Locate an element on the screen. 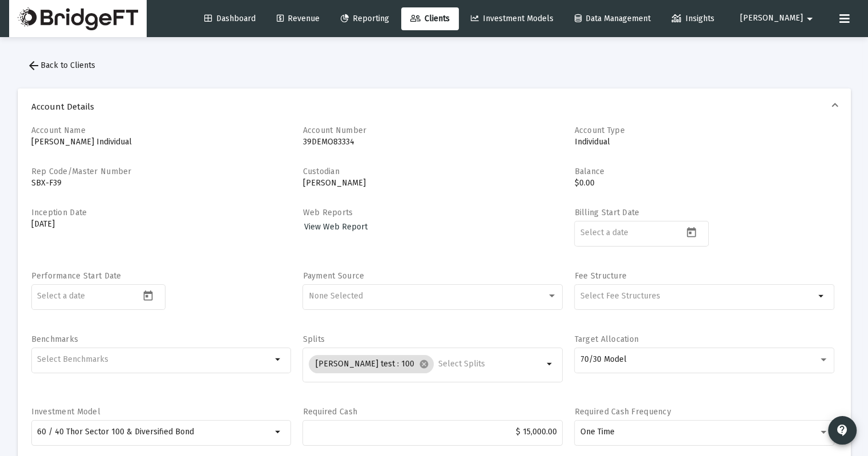 Image resolution: width=868 pixels, height=456 pixels. label: Fee Structure is located at coordinates (600, 276).